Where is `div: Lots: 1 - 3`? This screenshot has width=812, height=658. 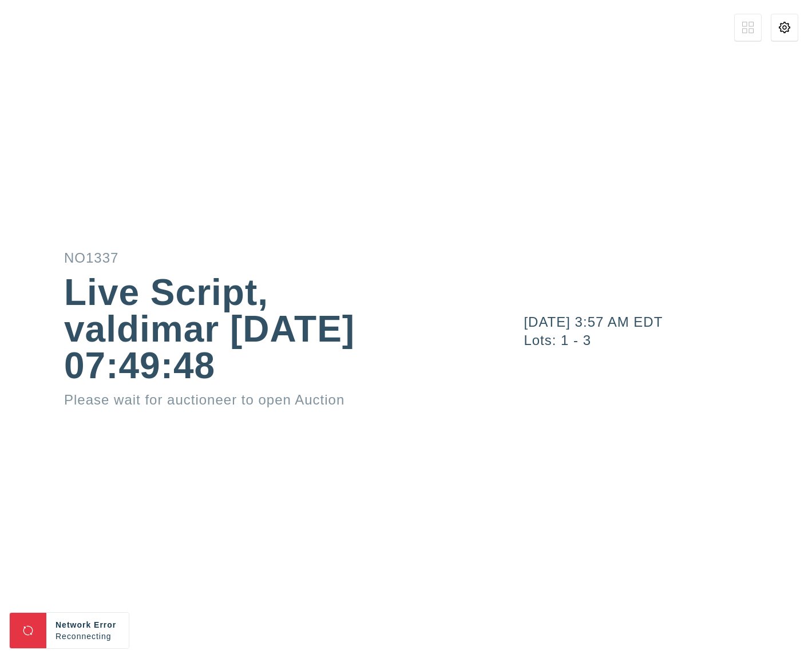
div: Lots: 1 - 3 is located at coordinates (668, 341).